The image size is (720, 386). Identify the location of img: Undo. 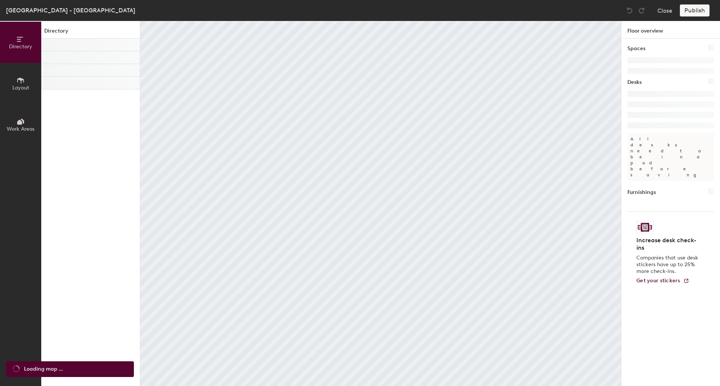
(629, 10).